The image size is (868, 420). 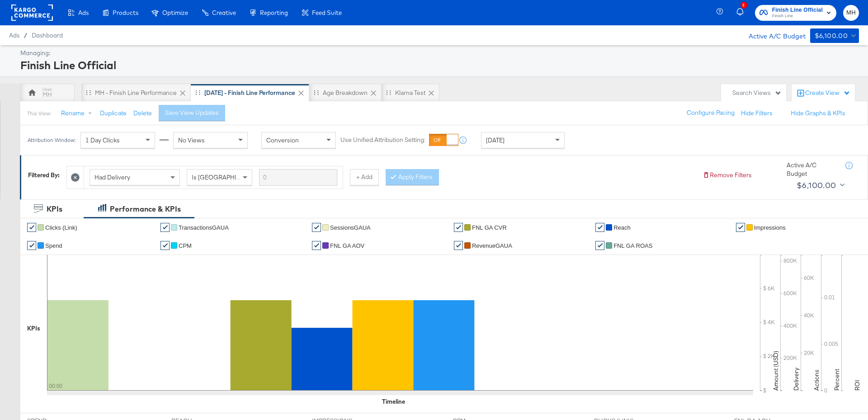 I want to click on span: FNL GA ROAS, so click(x=633, y=245).